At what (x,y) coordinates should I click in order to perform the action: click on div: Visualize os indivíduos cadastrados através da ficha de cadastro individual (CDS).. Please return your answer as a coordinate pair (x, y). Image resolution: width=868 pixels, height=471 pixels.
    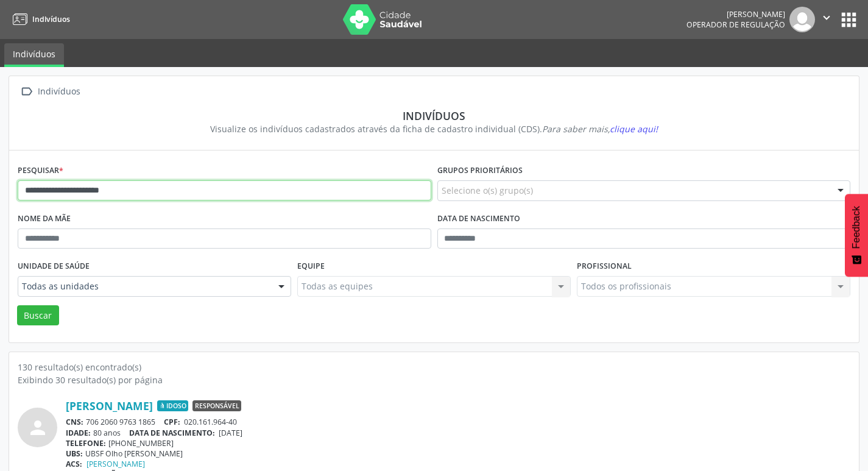
    Looking at the image, I should click on (434, 129).